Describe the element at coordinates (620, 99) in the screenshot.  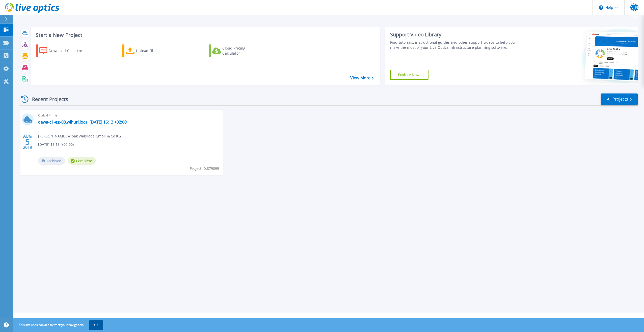
I see `a: All Projects` at that location.